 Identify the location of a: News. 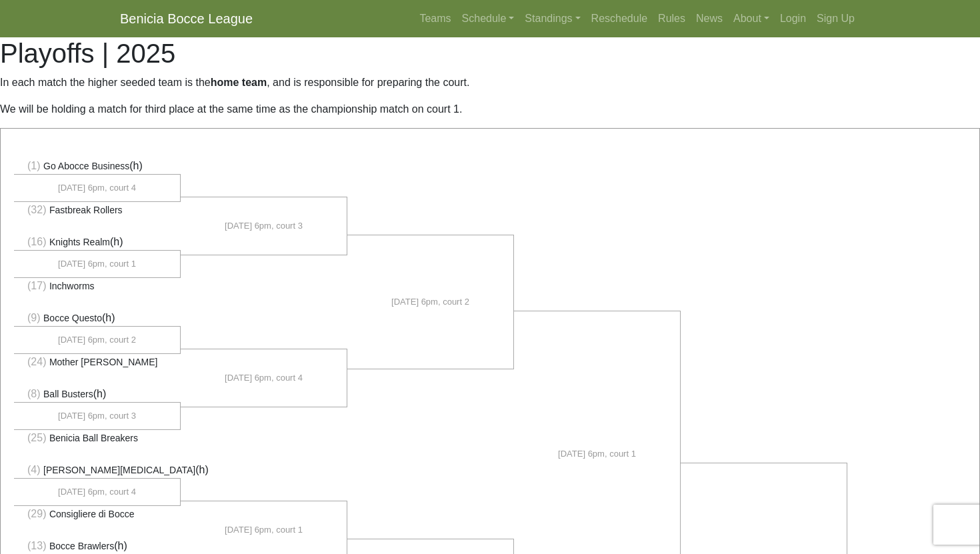
(709, 19).